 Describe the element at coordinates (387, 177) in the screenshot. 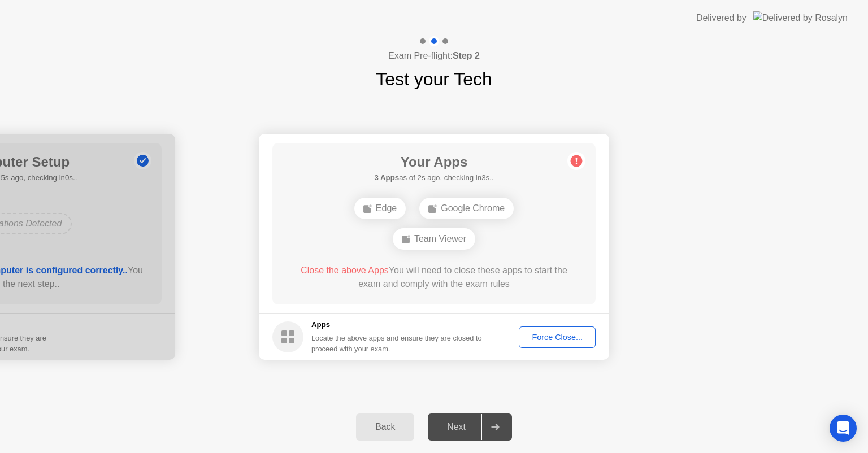

I see `b: 3 Apps` at that location.